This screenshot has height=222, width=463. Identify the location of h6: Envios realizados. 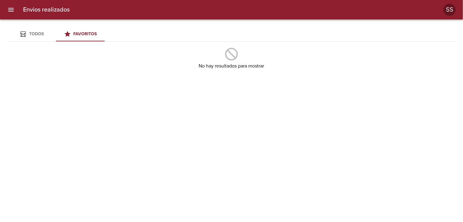
(46, 10).